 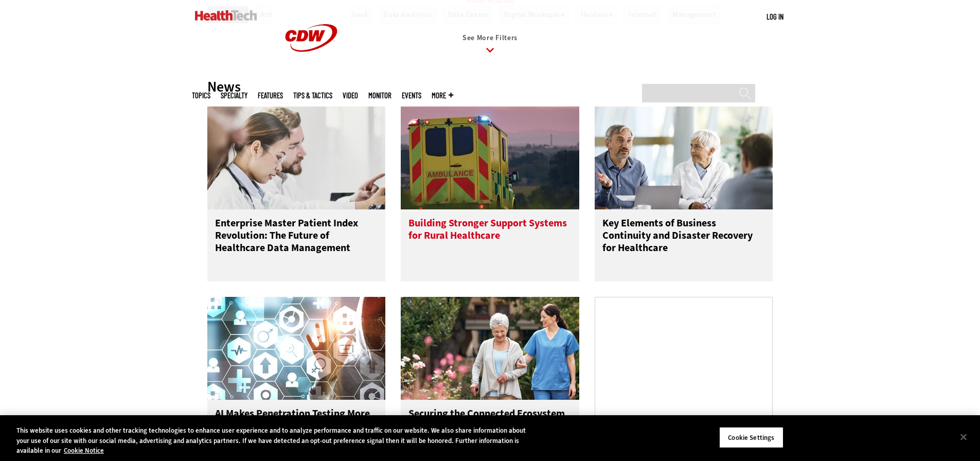 What do you see at coordinates (313, 95) in the screenshot?
I see `a: Tips & Tactics` at bounding box center [313, 95].